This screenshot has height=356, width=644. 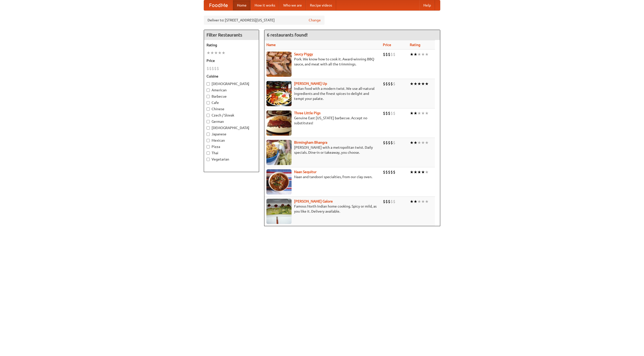 I want to click on p: Famous North Indian home cooking. Spicy or mild, as you like it. Delivery available., so click(x=323, y=209).